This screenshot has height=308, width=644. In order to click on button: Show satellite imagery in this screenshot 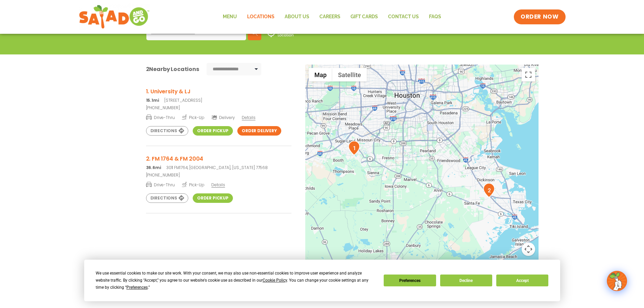, I will do `click(350, 75)`.